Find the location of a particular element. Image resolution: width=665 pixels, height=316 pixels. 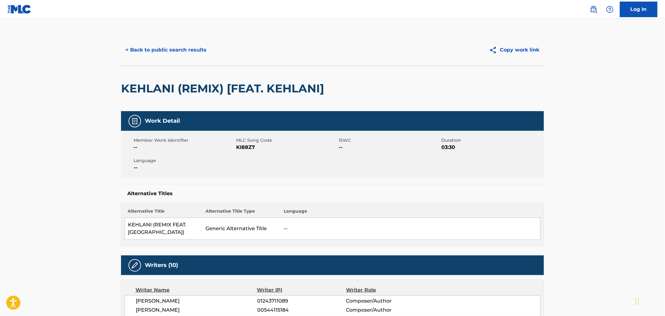

h5: Writers (10) is located at coordinates (161, 265).